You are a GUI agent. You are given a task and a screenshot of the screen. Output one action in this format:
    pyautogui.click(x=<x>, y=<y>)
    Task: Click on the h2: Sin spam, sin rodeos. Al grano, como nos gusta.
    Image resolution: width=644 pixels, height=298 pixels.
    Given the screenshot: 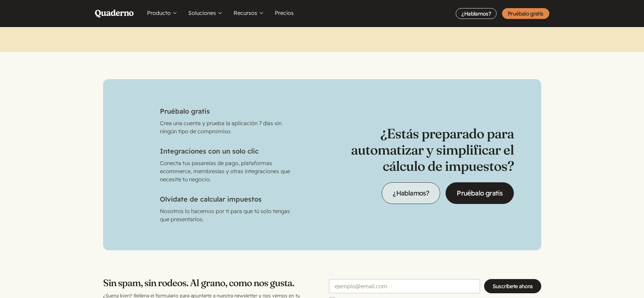 What is the action you would take?
    pyautogui.click(x=210, y=283)
    